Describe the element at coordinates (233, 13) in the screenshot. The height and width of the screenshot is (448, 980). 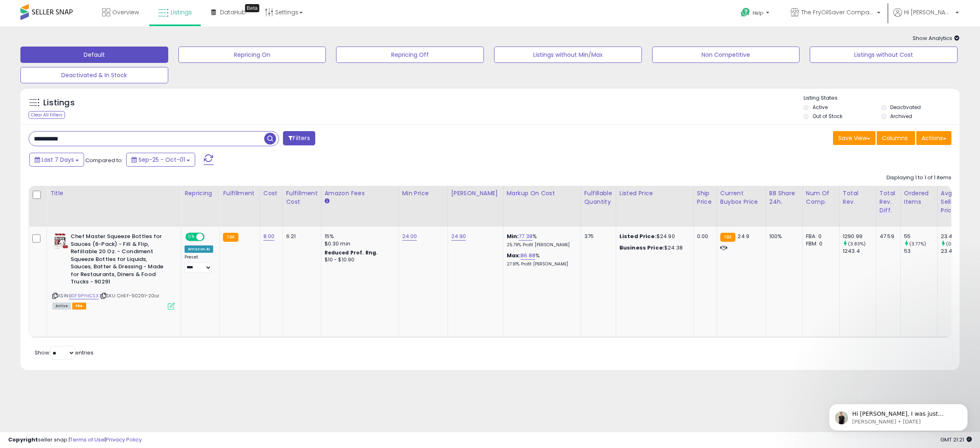
I see `span: DataHub` at that location.